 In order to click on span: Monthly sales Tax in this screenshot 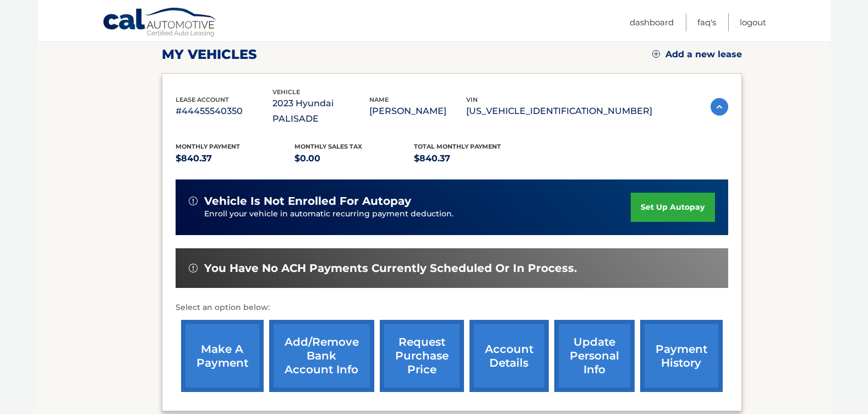, I will do `click(328, 147)`.